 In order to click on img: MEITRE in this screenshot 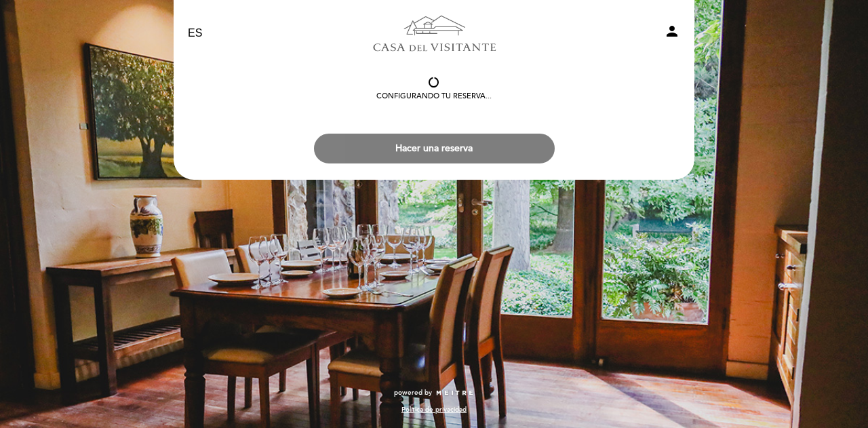, I will do `click(454, 393)`.